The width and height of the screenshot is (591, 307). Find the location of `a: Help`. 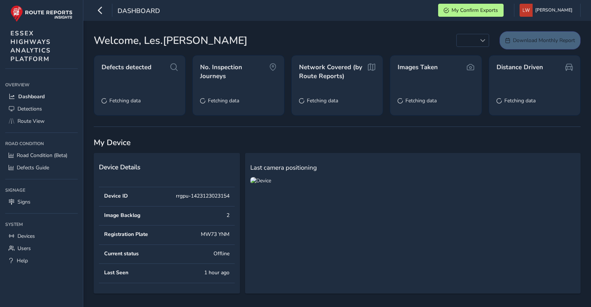

a: Help is located at coordinates (41, 261).